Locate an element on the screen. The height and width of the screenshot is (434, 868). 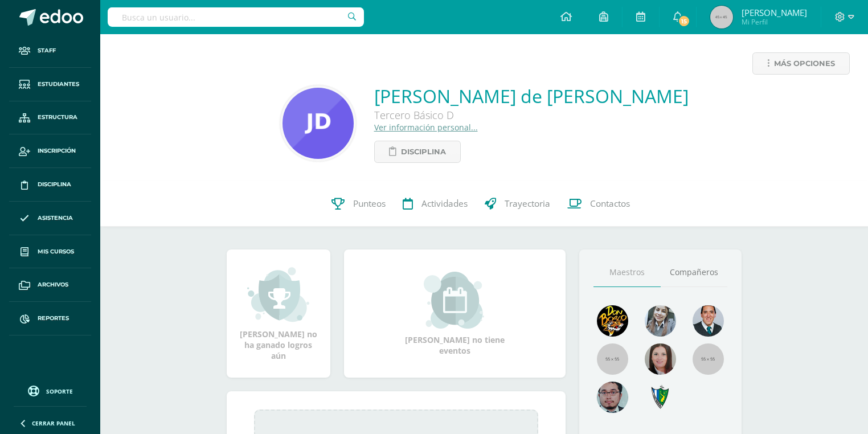
a: Inscripción is located at coordinates (50, 151).